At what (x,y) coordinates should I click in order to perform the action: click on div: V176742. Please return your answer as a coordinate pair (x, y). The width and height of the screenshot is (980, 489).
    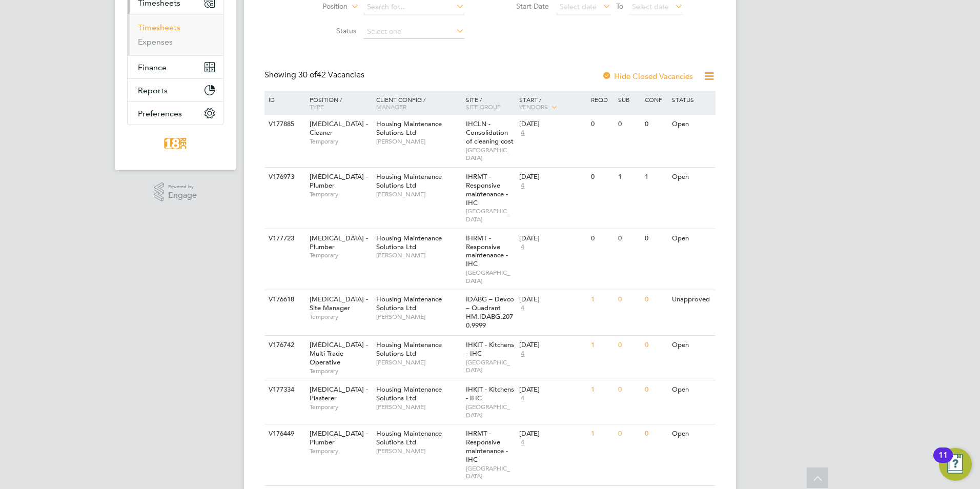
    Looking at the image, I should click on (284, 345).